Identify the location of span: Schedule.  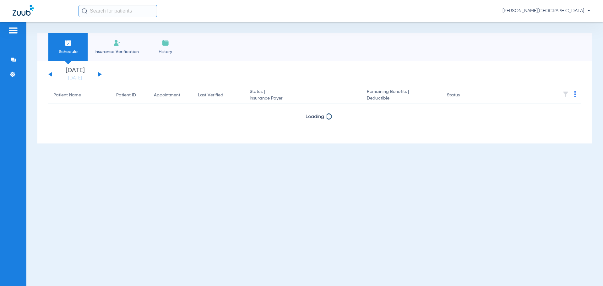
(68, 52).